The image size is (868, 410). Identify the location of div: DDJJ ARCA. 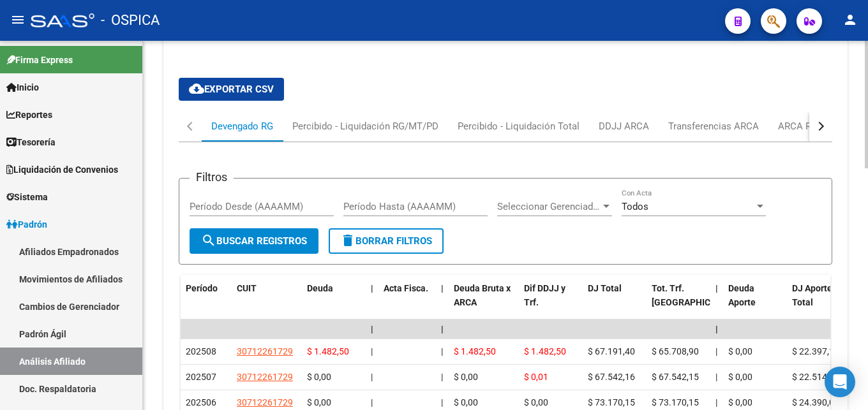
(623, 127).